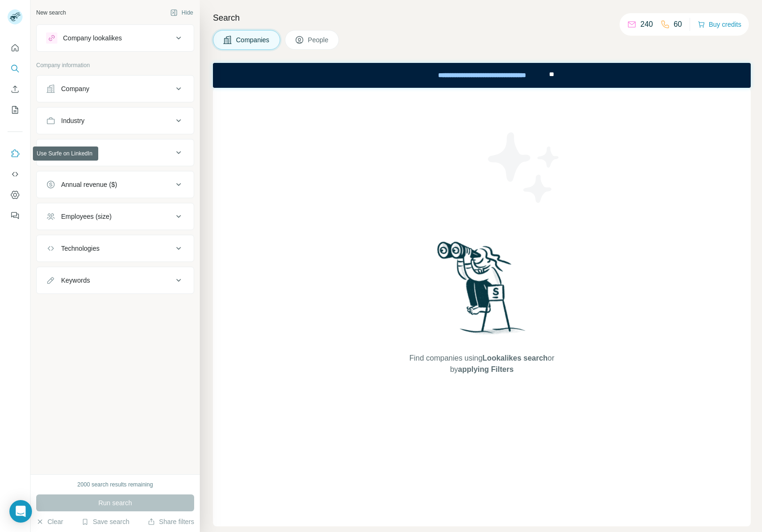 The width and height of the screenshot is (762, 532). I want to click on div: Upgrade plan for full access to Surfe, so click(269, 12).